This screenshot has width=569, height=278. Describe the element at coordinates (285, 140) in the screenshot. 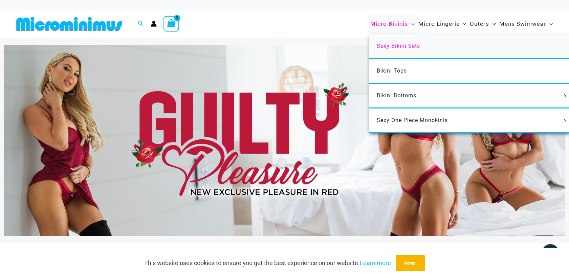

I see `img: Guilty Pleasures Red Lingerie` at that location.